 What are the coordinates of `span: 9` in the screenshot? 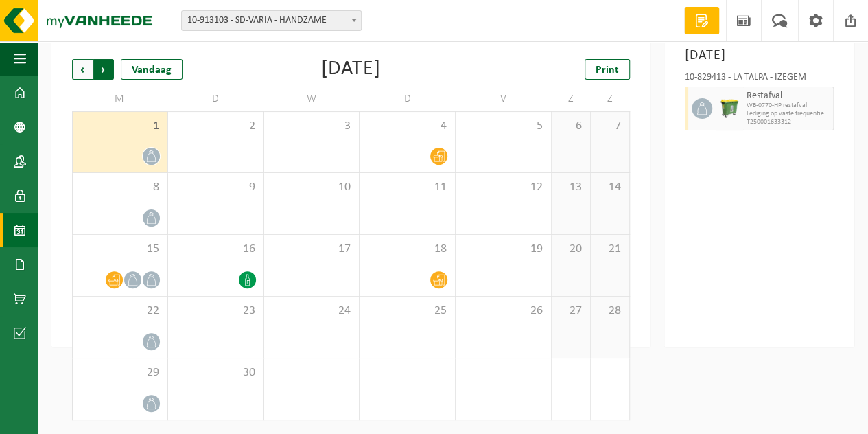 It's located at (215, 187).